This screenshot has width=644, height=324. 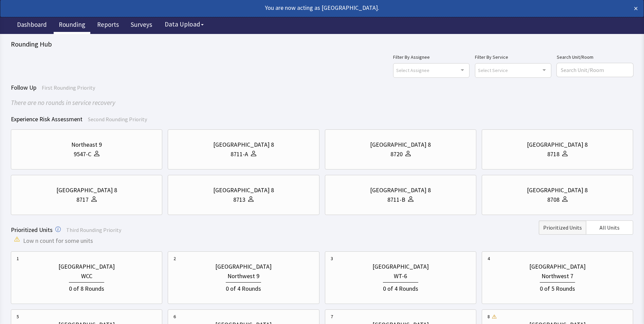 I want to click on div: 0 of 5 Rounds, so click(x=558, y=288).